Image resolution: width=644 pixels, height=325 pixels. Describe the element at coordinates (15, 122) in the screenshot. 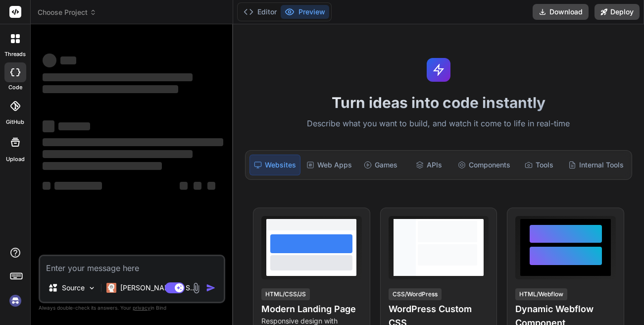

I see `label: GitHub` at that location.